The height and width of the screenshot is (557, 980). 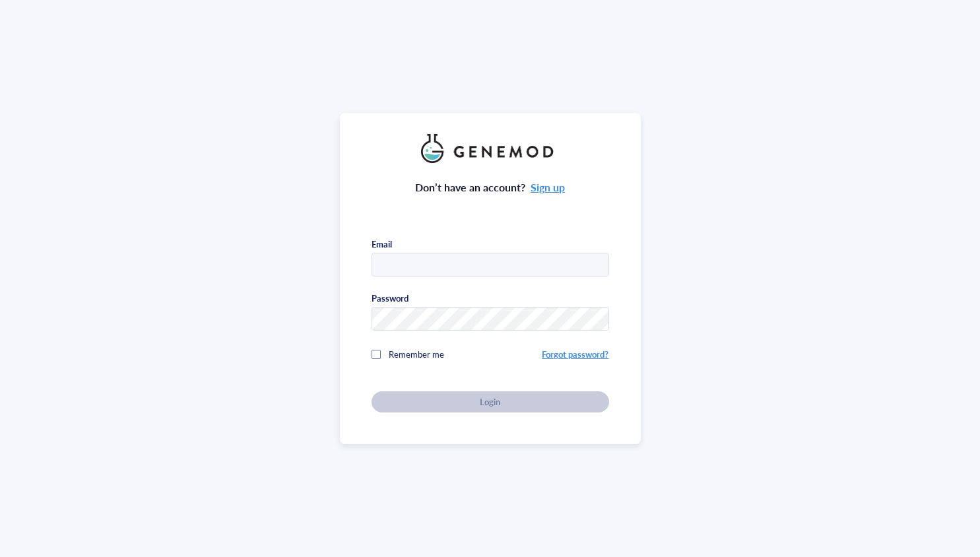 I want to click on span: Remember me, so click(x=416, y=354).